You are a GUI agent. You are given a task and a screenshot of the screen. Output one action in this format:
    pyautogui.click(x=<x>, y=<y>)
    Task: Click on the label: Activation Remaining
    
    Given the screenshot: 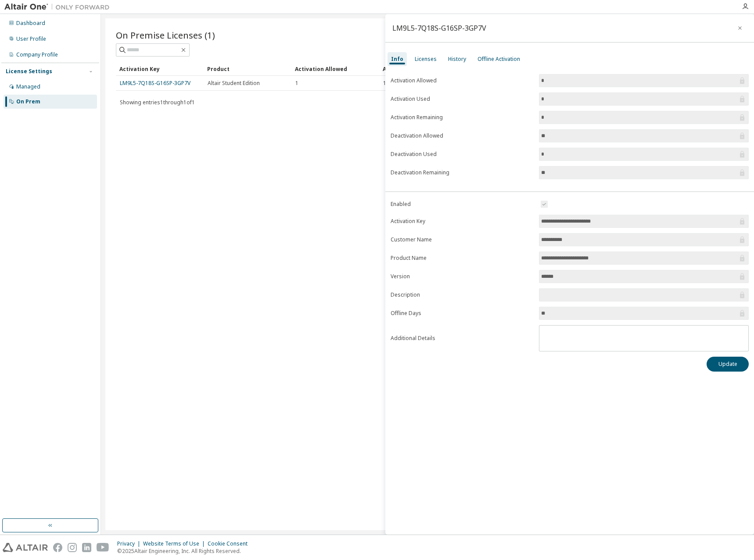 What is the action you would take?
    pyautogui.click(x=462, y=118)
    